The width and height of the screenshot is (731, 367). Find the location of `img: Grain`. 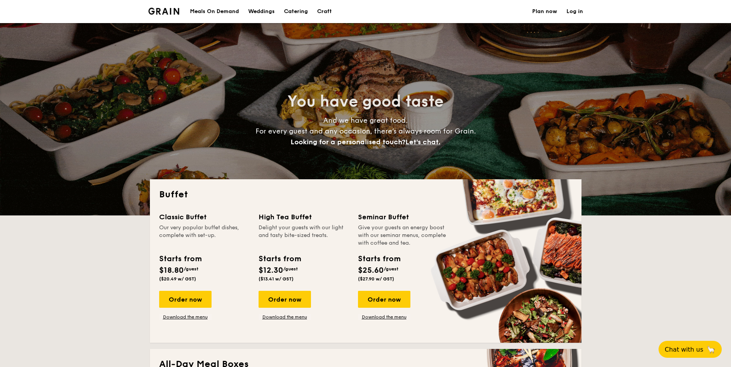

img: Grain is located at coordinates (164, 11).